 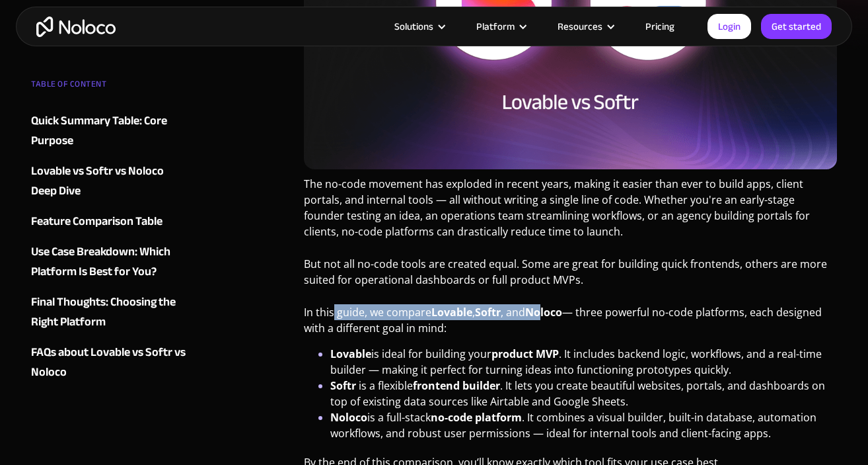 What do you see at coordinates (111, 312) in the screenshot?
I see `div: Final Thoughts: Choosing the Right Platform` at bounding box center [111, 312].